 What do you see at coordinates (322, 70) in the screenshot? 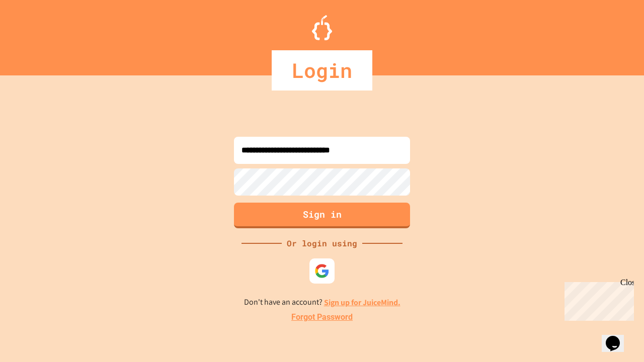
I see `div: Login` at bounding box center [322, 70].